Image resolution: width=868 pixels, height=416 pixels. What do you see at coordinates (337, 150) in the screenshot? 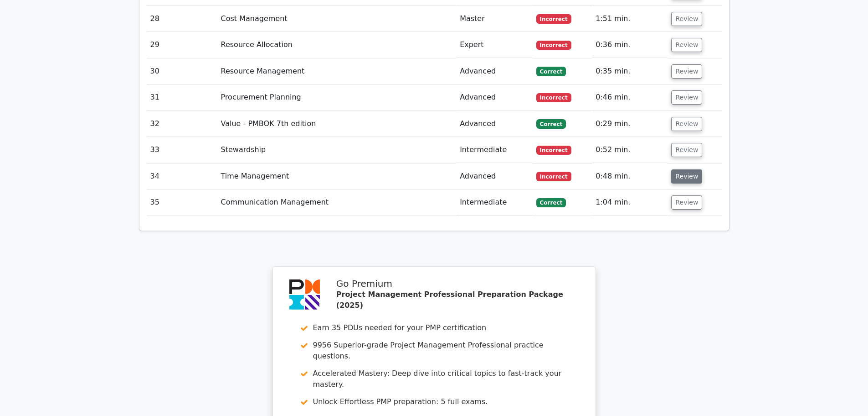
I see `td: Stewardship` at bounding box center [337, 150].